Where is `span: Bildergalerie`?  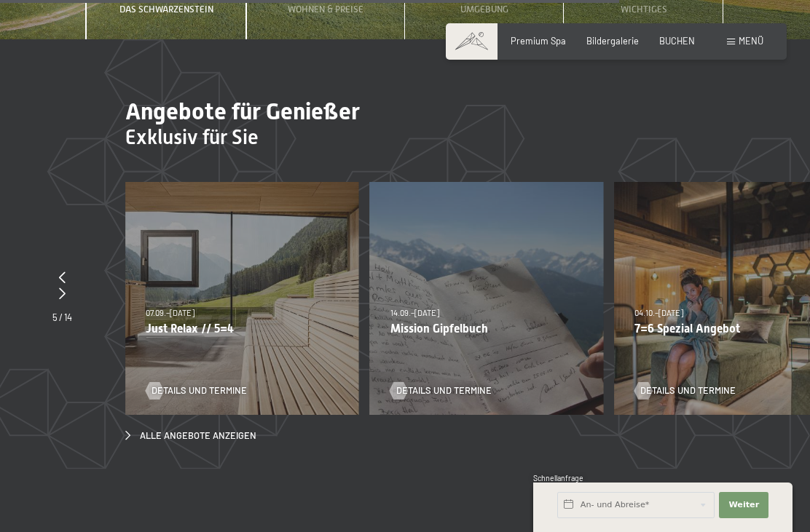 span: Bildergalerie is located at coordinates (613, 40).